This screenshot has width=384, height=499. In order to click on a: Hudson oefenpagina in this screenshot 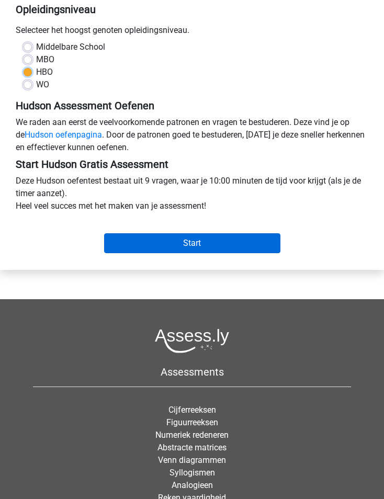, I will do `click(63, 134)`.